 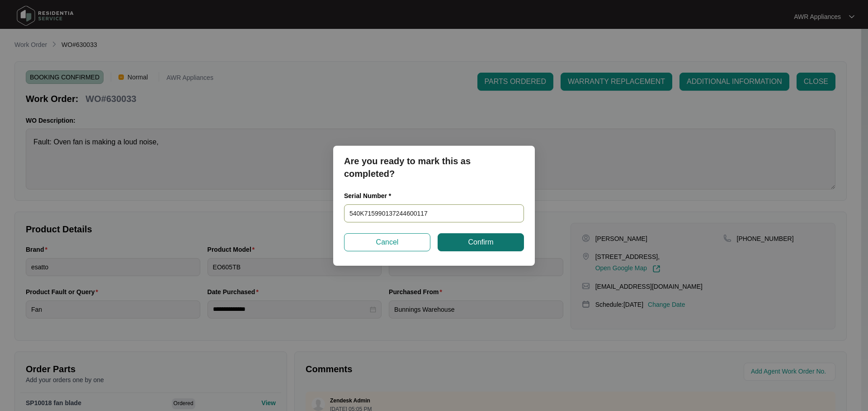 What do you see at coordinates (387, 242) in the screenshot?
I see `span: Cancel` at bounding box center [387, 242].